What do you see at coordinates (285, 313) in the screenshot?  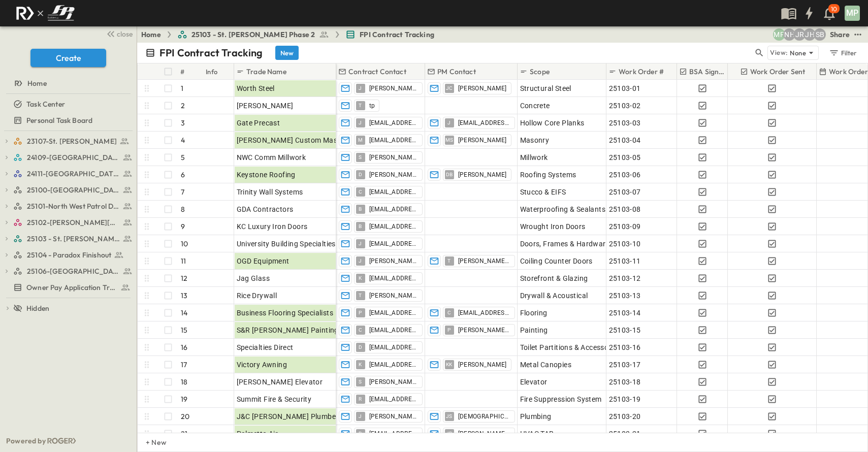 I see `span: Business Flooring Specialists` at bounding box center [285, 313].